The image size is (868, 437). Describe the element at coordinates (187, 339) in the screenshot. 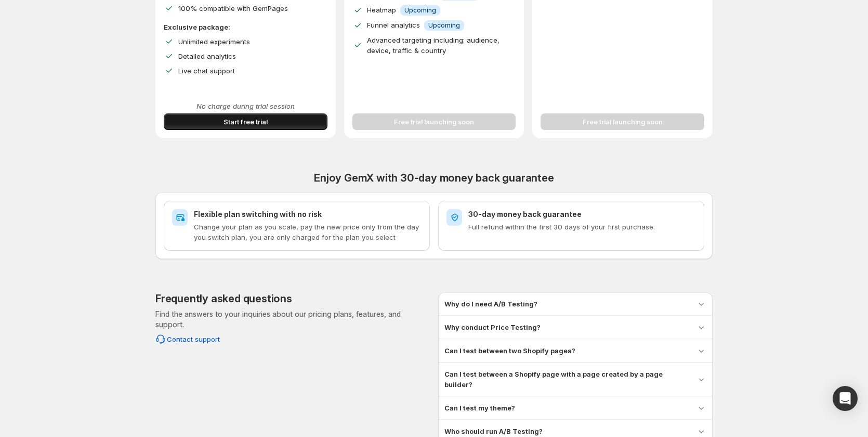

I see `button: Contact support` at that location.